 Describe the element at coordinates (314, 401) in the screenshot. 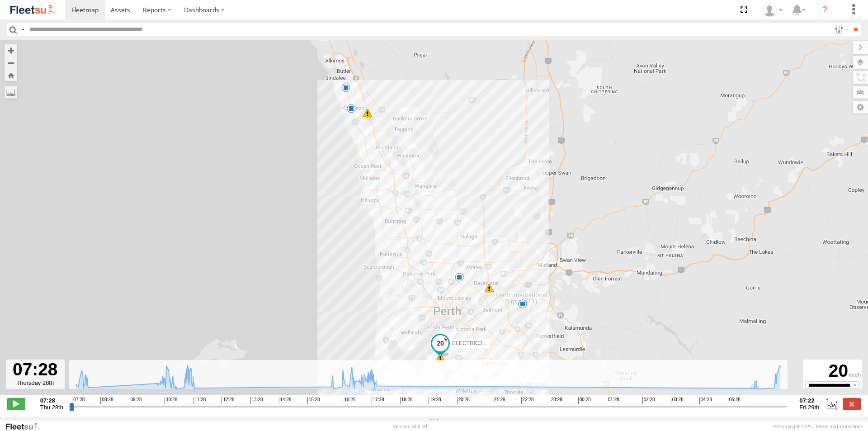

I see `span: 15:28` at that location.